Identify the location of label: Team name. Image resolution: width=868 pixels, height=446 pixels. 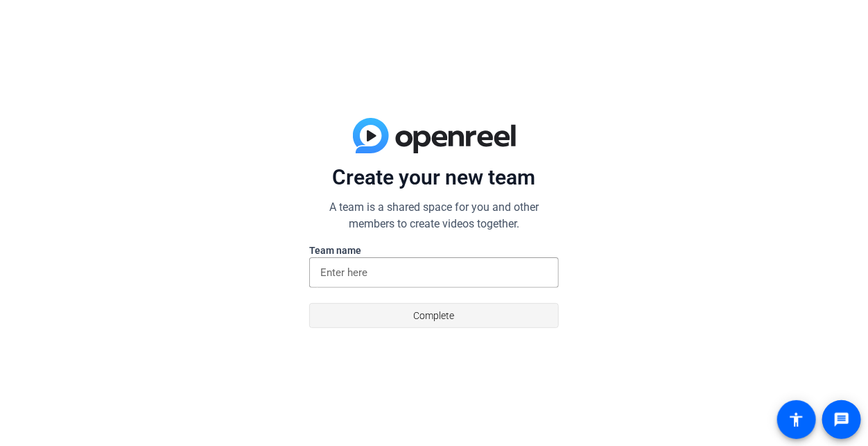
(434, 251).